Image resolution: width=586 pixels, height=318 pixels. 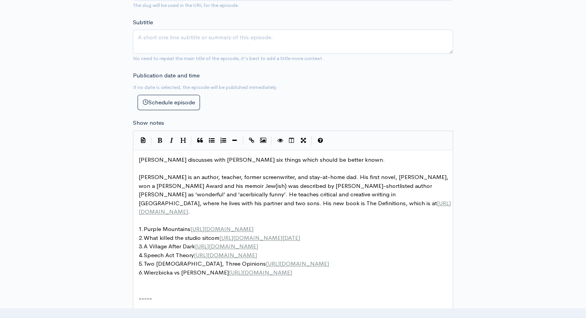 What do you see at coordinates (228, 58) in the screenshot?
I see `small: No need to repeat the main title of the episode, it's best to add a little more context.` at bounding box center [228, 58].